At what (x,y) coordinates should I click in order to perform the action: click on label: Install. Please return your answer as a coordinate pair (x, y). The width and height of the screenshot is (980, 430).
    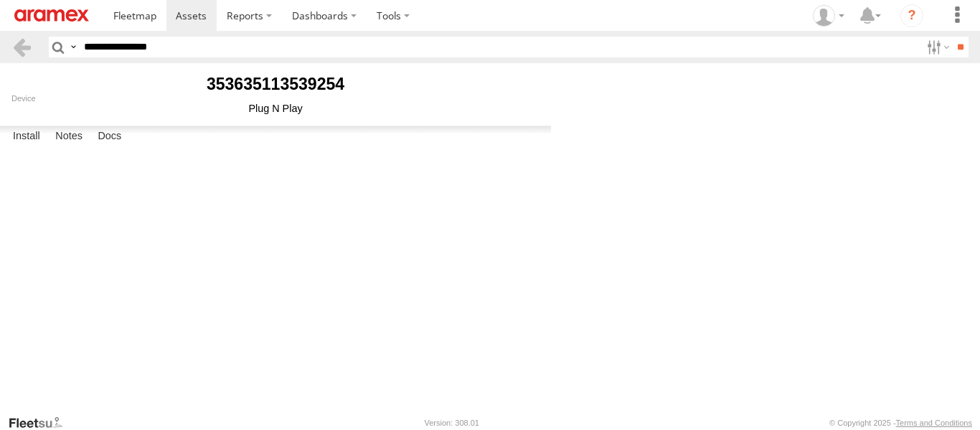
    Looking at the image, I should click on (27, 136).